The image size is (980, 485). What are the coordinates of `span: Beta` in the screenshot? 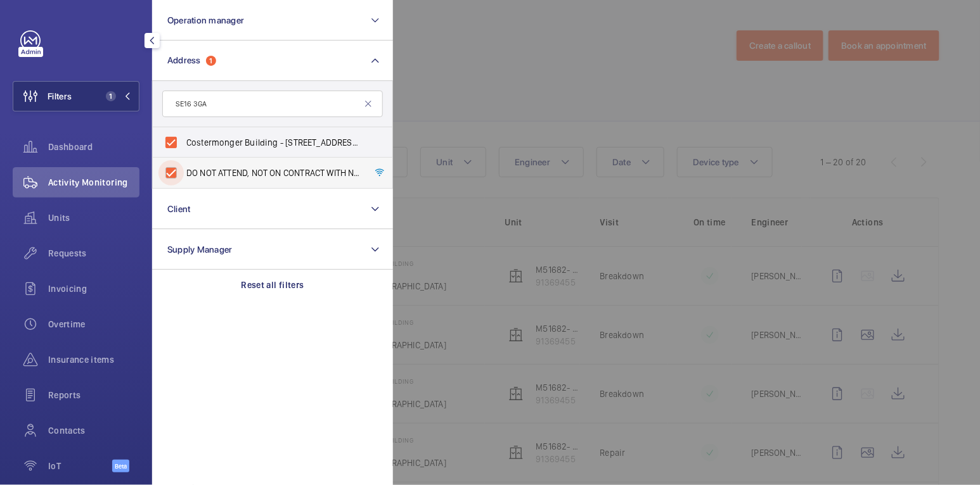 It's located at (121, 466).